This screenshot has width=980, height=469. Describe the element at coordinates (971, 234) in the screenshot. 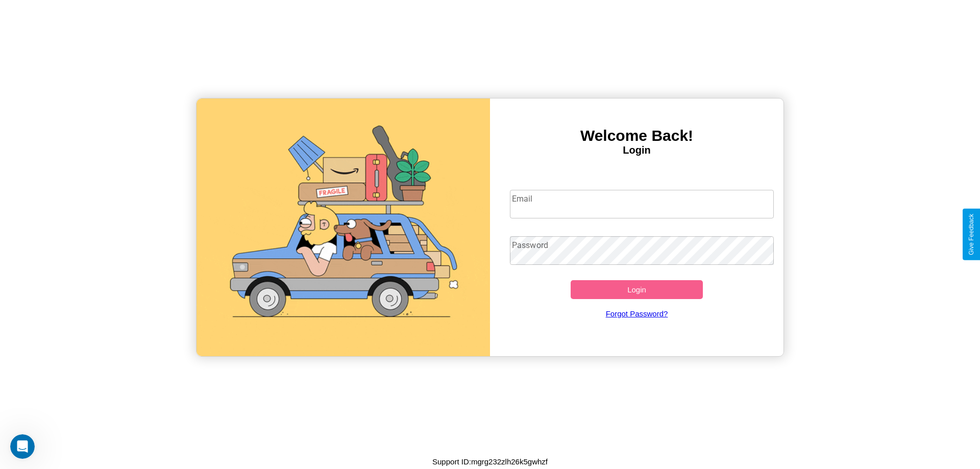

I see `div: Give Feedback` at that location.